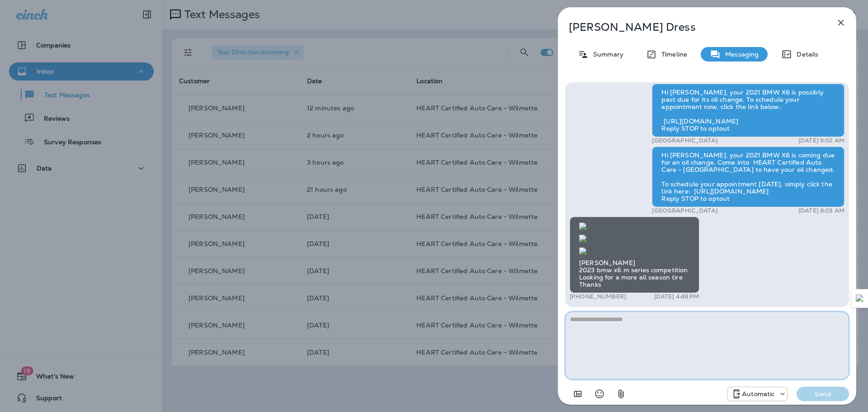 The width and height of the screenshot is (868, 412). Describe the element at coordinates (606, 54) in the screenshot. I see `p: Summary` at that location.